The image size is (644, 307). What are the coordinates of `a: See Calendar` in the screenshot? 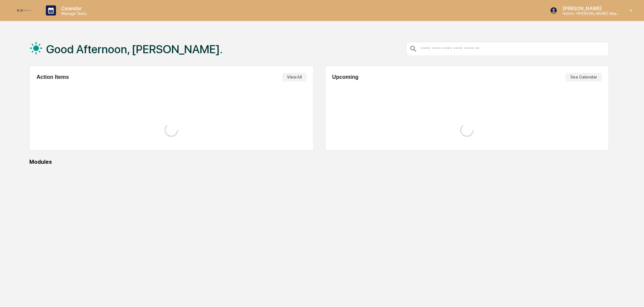 It's located at (584, 77).